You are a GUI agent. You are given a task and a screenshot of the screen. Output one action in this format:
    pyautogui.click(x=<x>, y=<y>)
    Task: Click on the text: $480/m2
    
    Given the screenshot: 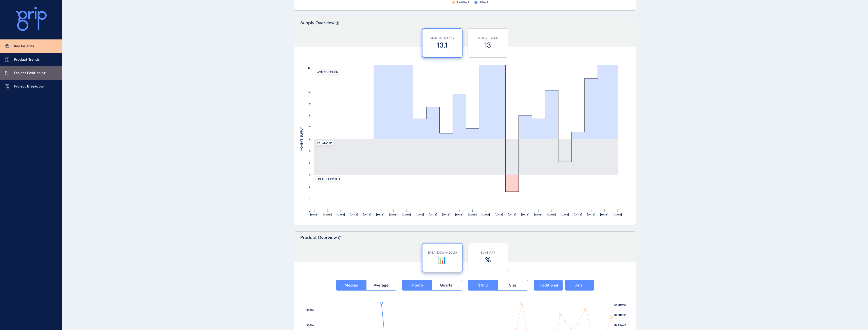 What is the action you would take?
    pyautogui.click(x=620, y=305)
    